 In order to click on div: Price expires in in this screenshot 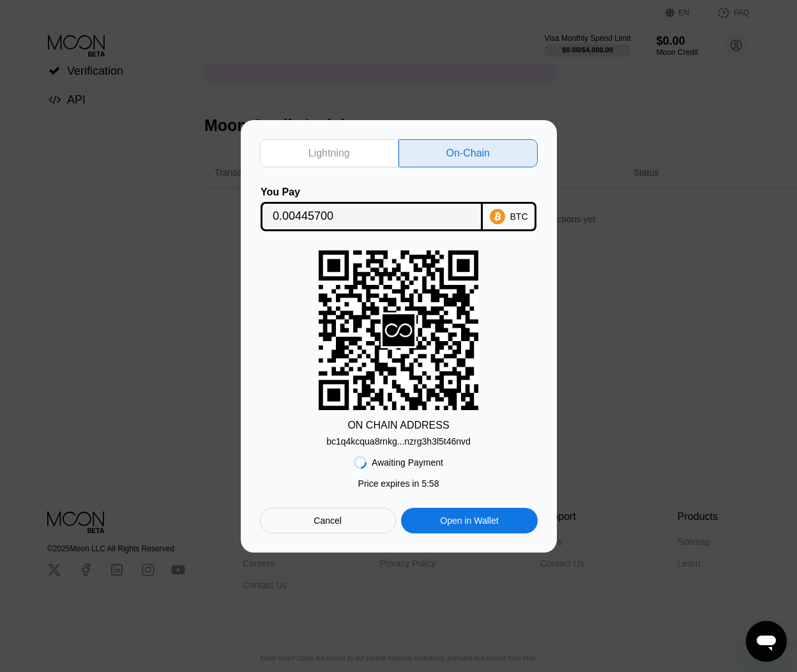, I will do `click(399, 484)`.